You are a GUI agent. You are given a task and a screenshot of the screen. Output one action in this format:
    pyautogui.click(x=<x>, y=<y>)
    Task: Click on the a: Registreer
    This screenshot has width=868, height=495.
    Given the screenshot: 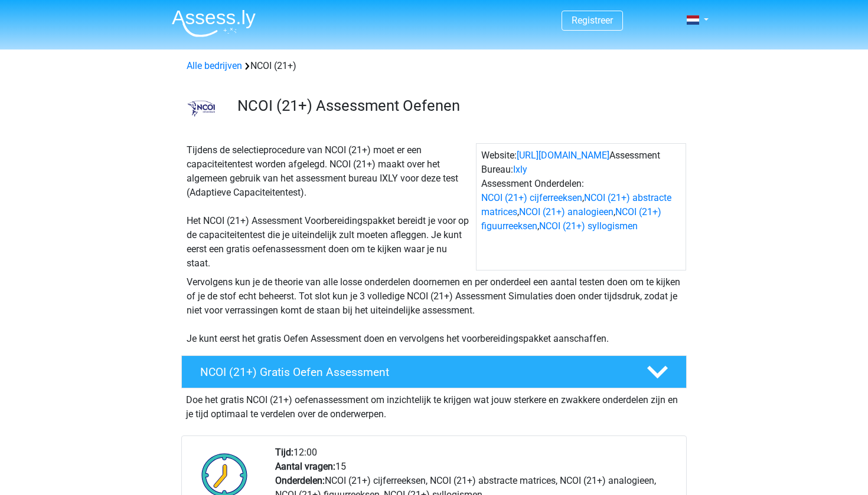 What is the action you would take?
    pyautogui.click(x=592, y=20)
    